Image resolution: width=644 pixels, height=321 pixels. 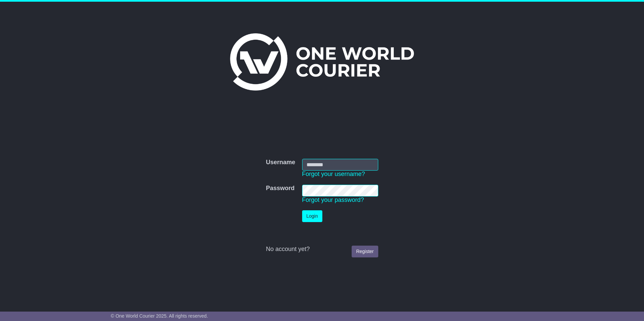 What do you see at coordinates (280, 189) in the screenshot?
I see `label: Password` at bounding box center [280, 189].